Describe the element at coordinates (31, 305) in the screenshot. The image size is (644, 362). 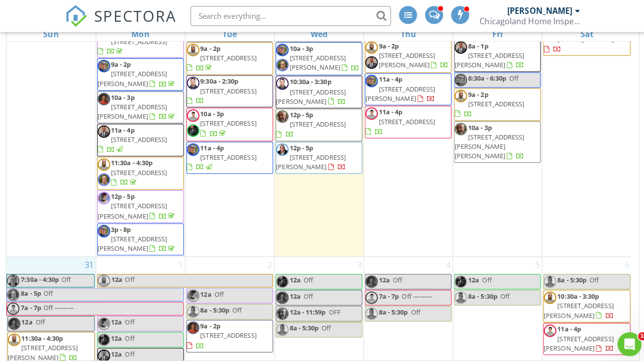
I see `span: 7a - 7p` at that location.